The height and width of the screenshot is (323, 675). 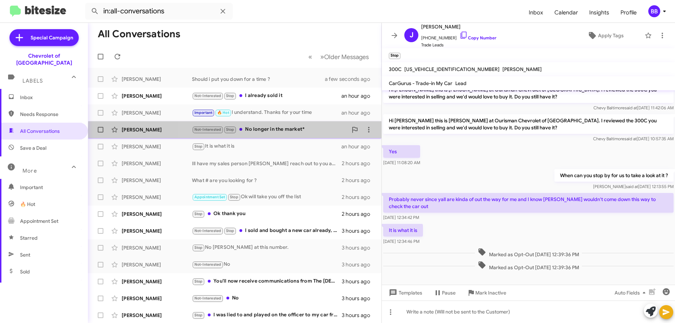 What do you see at coordinates (536, 13) in the screenshot?
I see `a: Inbox` at bounding box center [536, 13].